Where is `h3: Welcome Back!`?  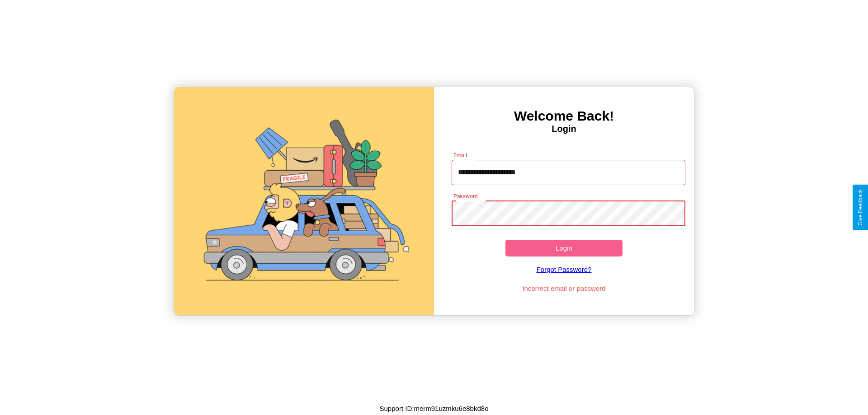
h3: Welcome Back! is located at coordinates (563, 116).